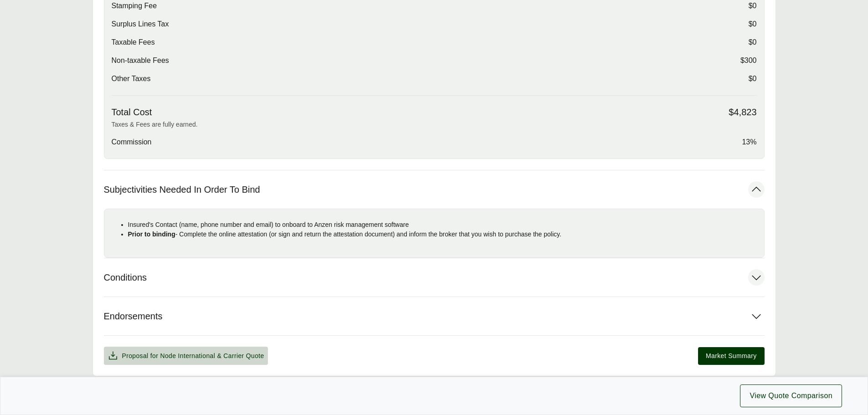 This screenshot has height=415, width=868. What do you see at coordinates (134, 6) in the screenshot?
I see `span: Stamping Fee` at bounding box center [134, 6].